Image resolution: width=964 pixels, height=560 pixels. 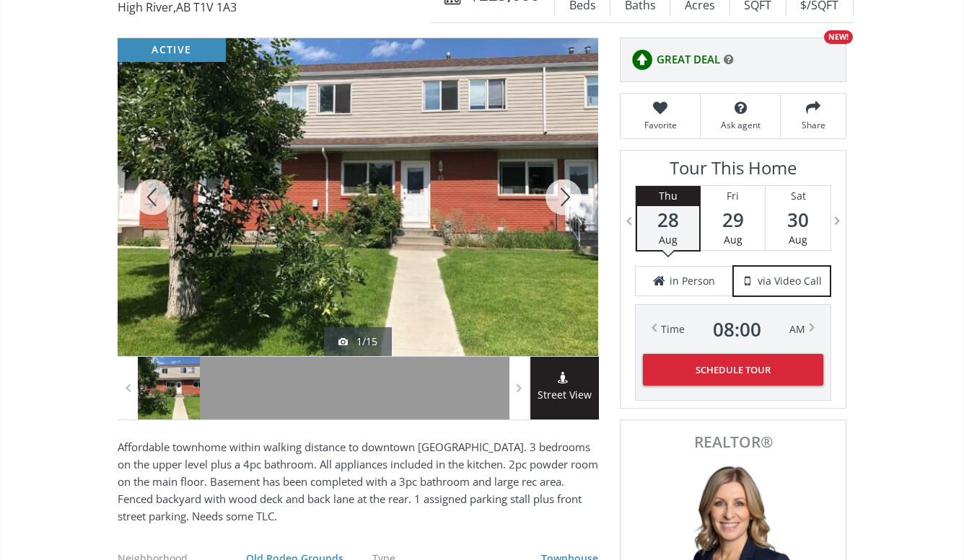 What do you see at coordinates (798, 219) in the screenshot?
I see `span: 30` at bounding box center [798, 219].